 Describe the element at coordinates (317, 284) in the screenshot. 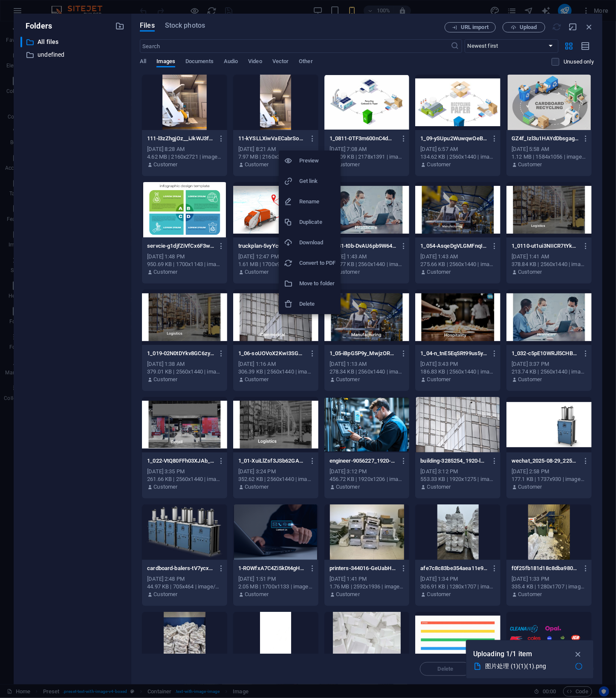

I see `h6: Move to folder` at that location.